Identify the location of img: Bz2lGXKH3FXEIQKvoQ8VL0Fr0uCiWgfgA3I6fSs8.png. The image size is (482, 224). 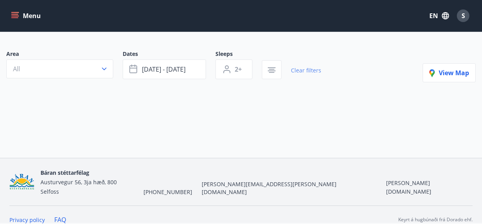
(22, 181).